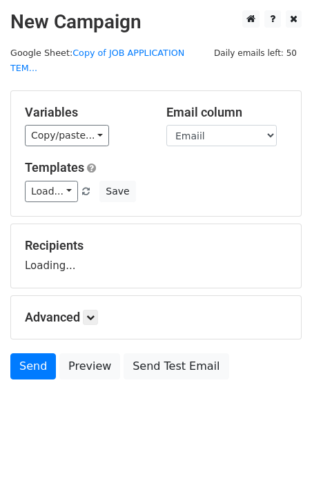  What do you see at coordinates (85, 113) in the screenshot?
I see `h5: Variables` at bounding box center [85, 113].